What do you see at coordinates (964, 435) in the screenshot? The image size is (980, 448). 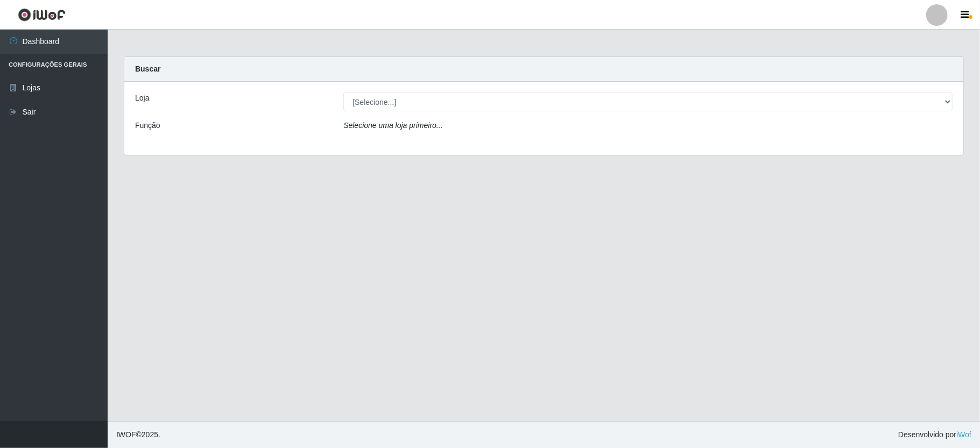 I see `a: iWof` at bounding box center [964, 435].